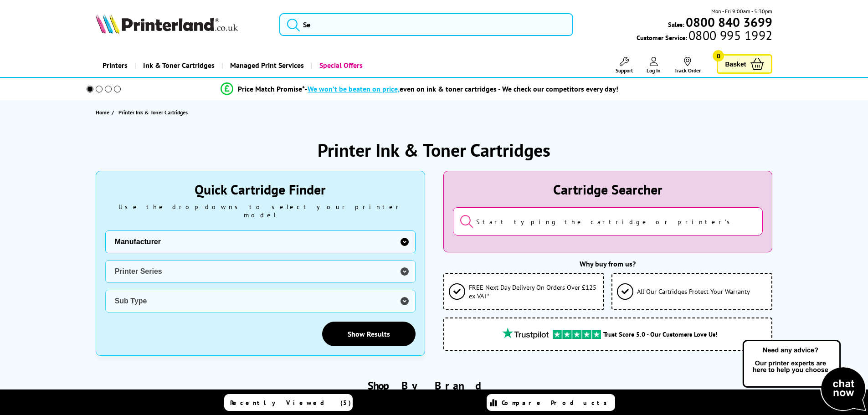 This screenshot has height=415, width=868. I want to click on span: 0, so click(718, 56).